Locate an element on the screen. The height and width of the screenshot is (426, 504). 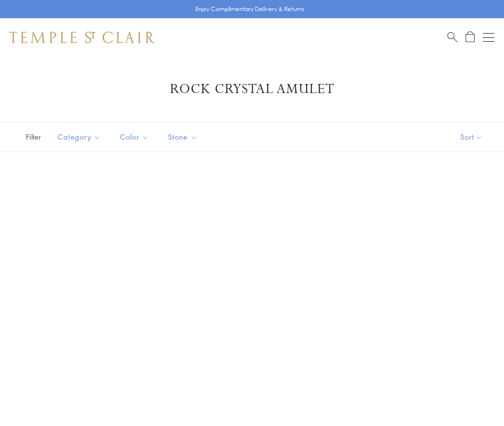
h1: Rock Crystal Amulet is located at coordinates (252, 89).